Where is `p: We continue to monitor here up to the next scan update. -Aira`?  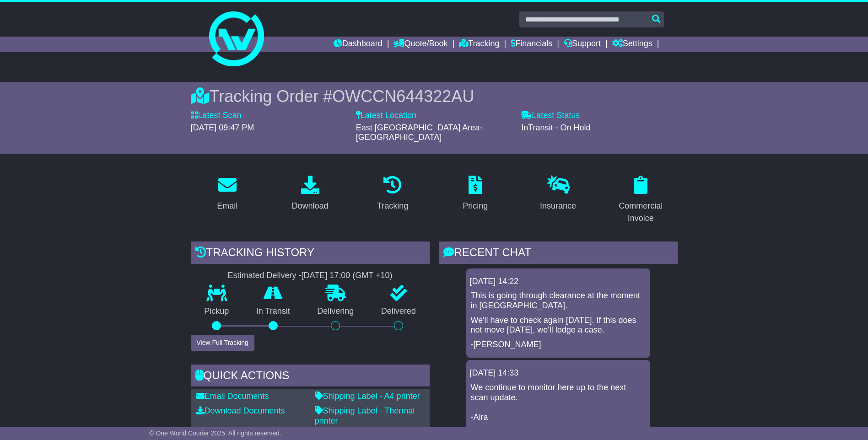
p: We continue to monitor here up to the next scan update. -Aira is located at coordinates (558, 402).